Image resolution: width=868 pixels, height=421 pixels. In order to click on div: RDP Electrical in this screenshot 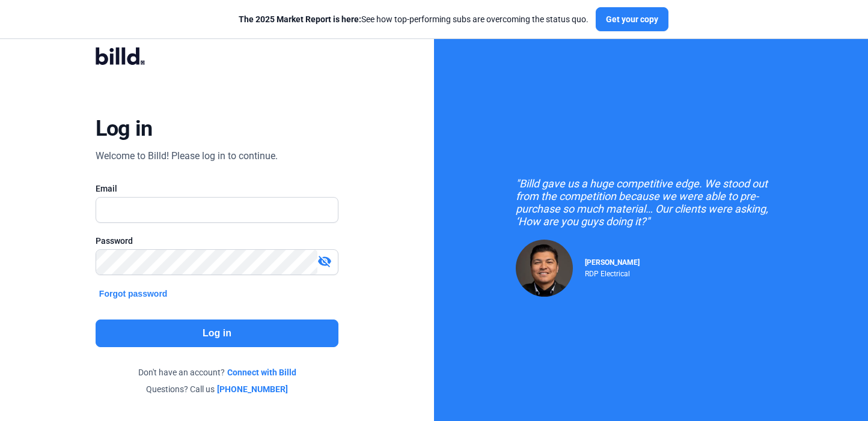, I will do `click(612, 272)`.